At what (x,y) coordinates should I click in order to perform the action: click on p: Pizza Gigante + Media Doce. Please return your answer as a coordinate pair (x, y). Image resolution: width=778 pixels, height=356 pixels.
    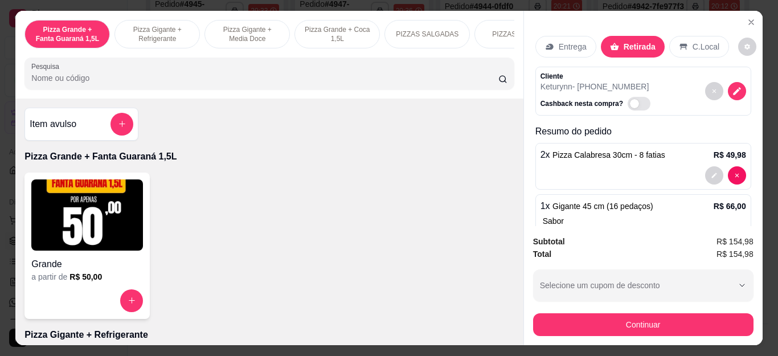
    Looking at the image, I should click on (247, 34).